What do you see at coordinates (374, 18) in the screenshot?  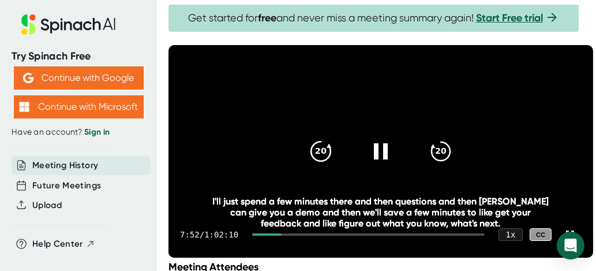 I see `span: Get started for and never miss a meeting summary again!` at bounding box center [374, 18].